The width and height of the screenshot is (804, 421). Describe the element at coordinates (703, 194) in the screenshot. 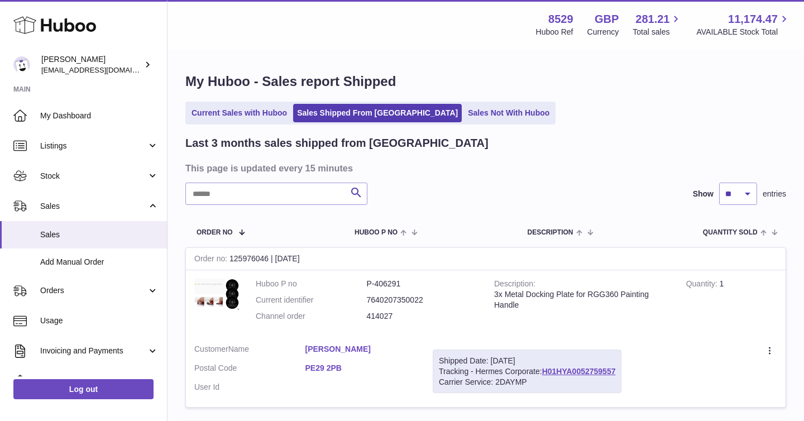

I see `label: Show` at that location.